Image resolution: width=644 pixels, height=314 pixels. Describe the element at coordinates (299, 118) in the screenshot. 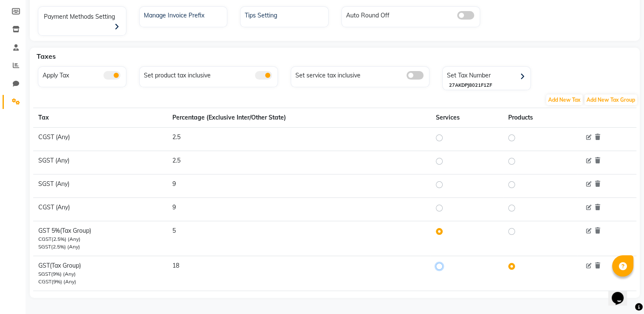

I see `th: Percentage (Exclusive Inter/Other State)` at that location.